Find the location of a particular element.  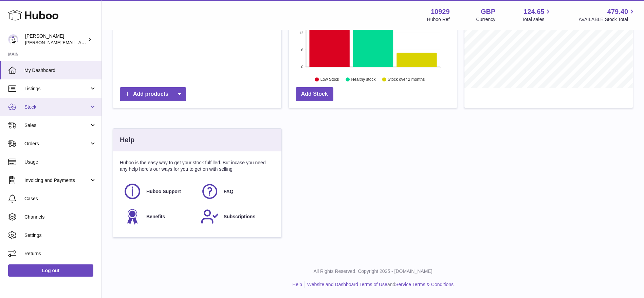

div: Currency is located at coordinates (486, 19).